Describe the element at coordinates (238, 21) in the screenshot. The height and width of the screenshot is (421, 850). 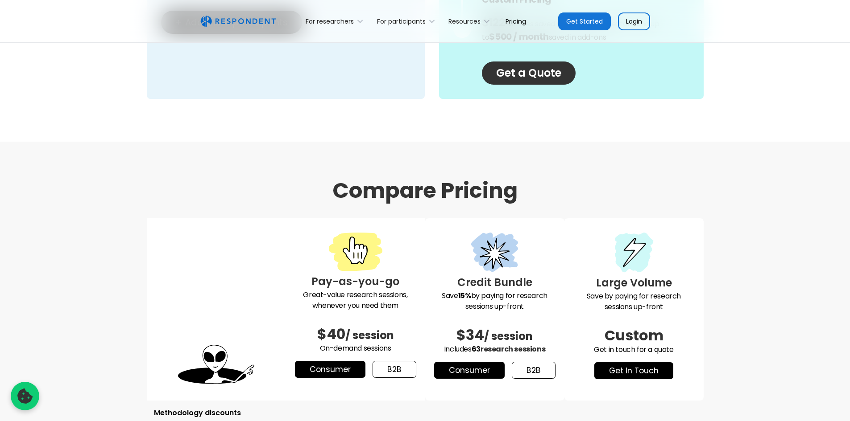
I see `a: home` at that location.